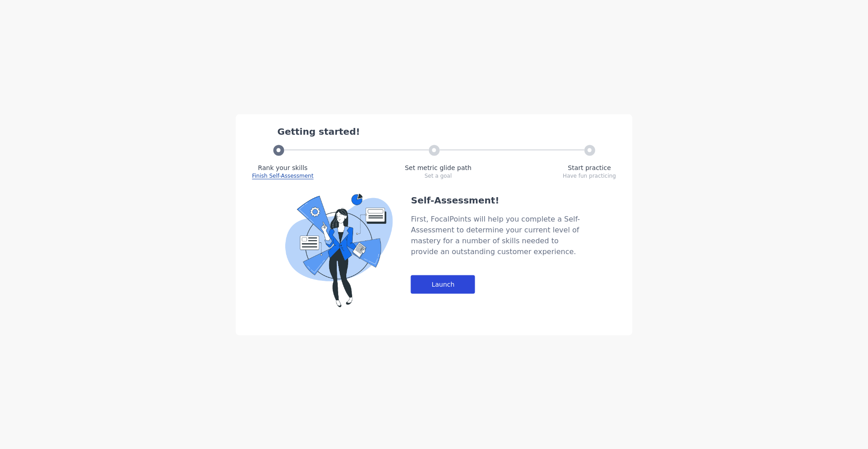  I want to click on div: Set metric glide path, so click(438, 167).